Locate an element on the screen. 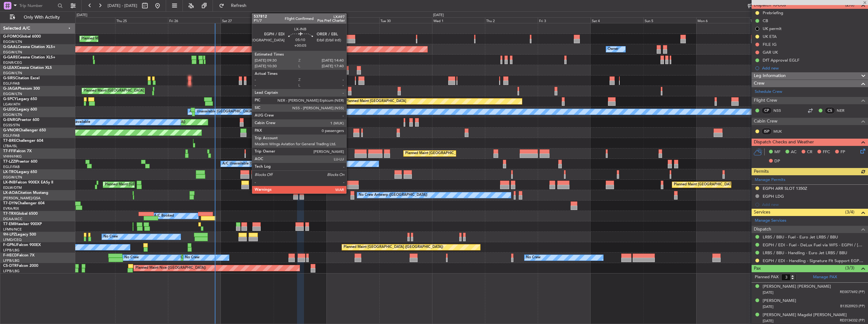 Image resolution: width=868 pixels, height=324 pixels. a: T7-LZZIPraetor 600 is located at coordinates (20, 162).